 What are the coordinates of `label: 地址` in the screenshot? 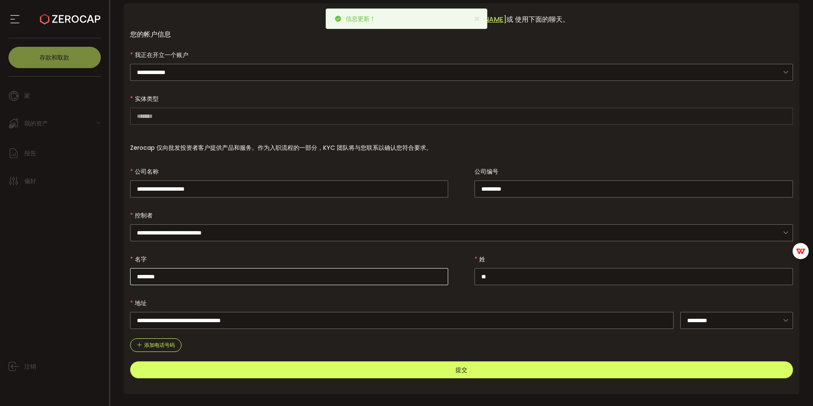 It's located at (141, 303).